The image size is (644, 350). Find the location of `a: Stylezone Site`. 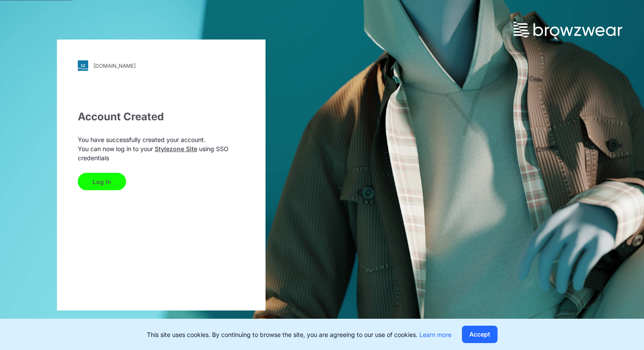

a: Stylezone Site is located at coordinates (176, 149).